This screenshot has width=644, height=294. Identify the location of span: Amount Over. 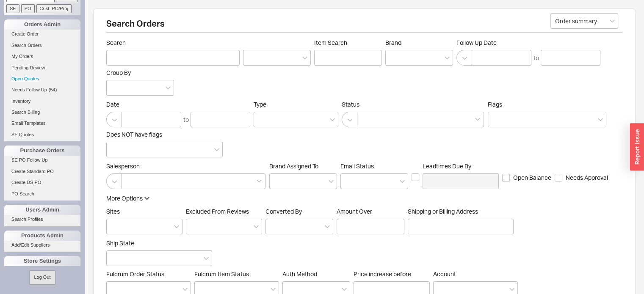
(370, 212).